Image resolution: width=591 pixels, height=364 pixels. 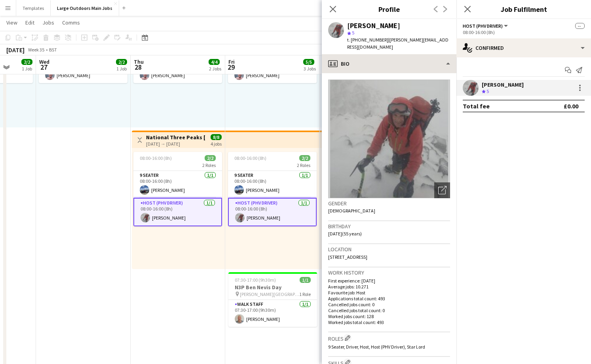 What do you see at coordinates (12, 22) in the screenshot?
I see `a: View` at bounding box center [12, 22].